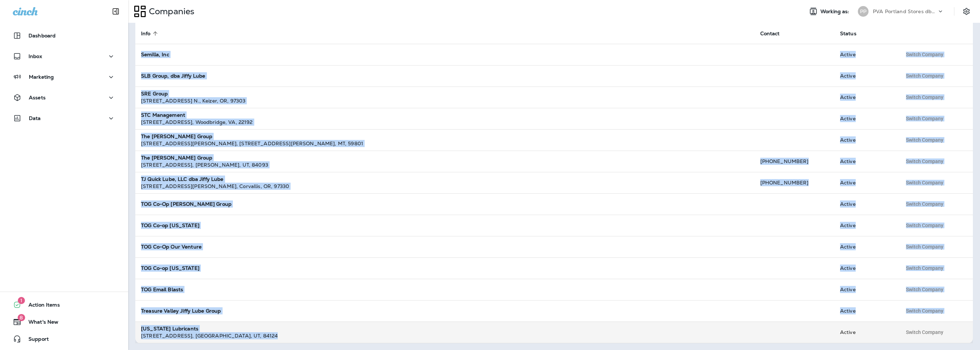 The image size is (980, 350). Describe the element at coordinates (171, 247) in the screenshot. I see `strong: TOG Co-Op Our Venture` at that location.